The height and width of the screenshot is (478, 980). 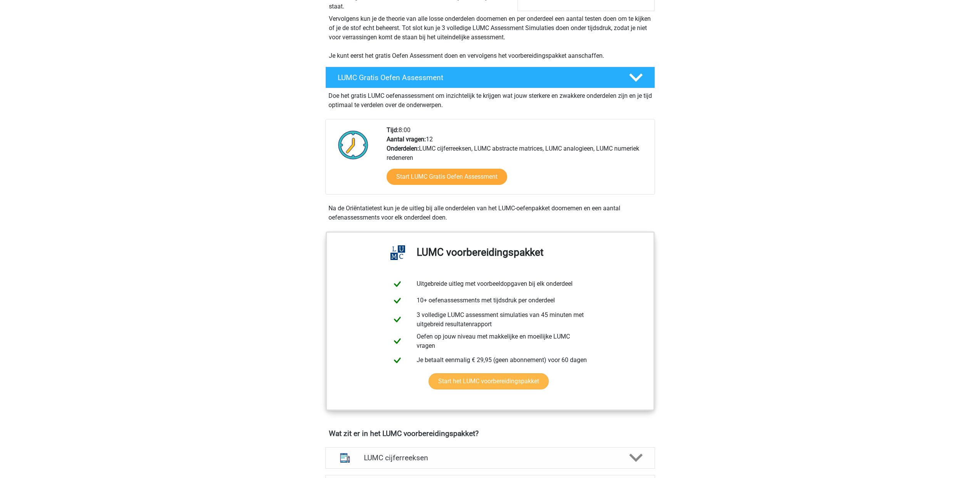 What do you see at coordinates (345, 458) in the screenshot?
I see `img: cijferreeksen` at bounding box center [345, 458].